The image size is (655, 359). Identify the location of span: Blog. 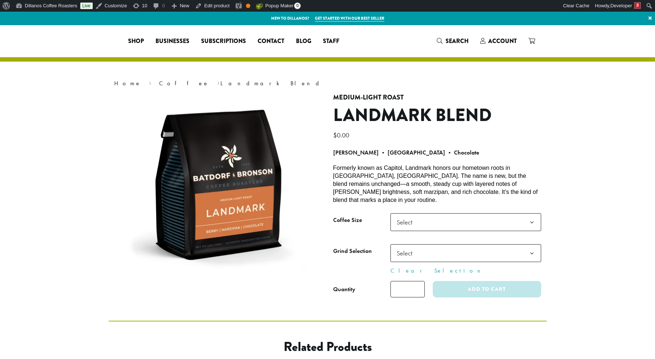
(304, 41).